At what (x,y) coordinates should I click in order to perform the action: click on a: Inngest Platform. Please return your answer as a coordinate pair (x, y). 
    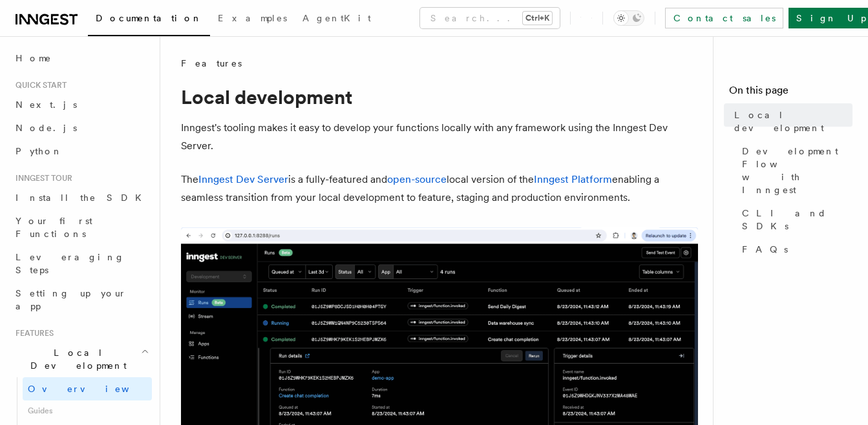
    Looking at the image, I should click on (573, 179).